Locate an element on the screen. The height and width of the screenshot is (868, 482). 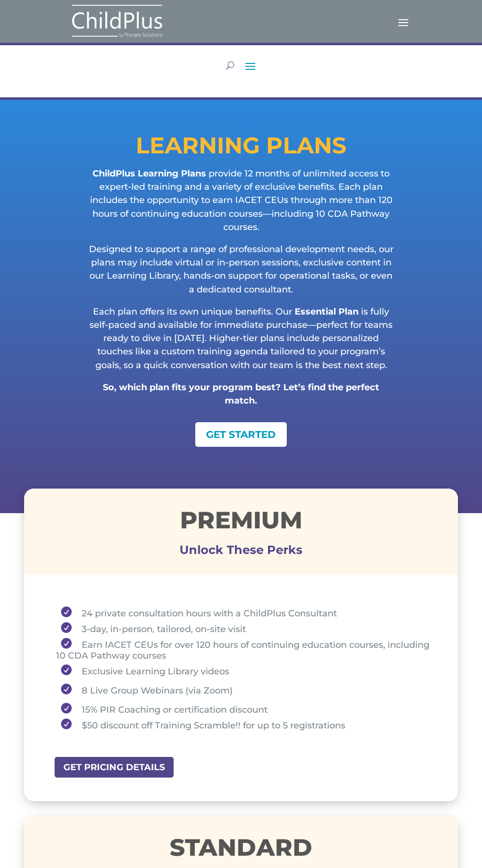
p: Each plan offers its own unique benefits. Our is fully self-paced and available for immediate pur... is located at coordinates (241, 343).